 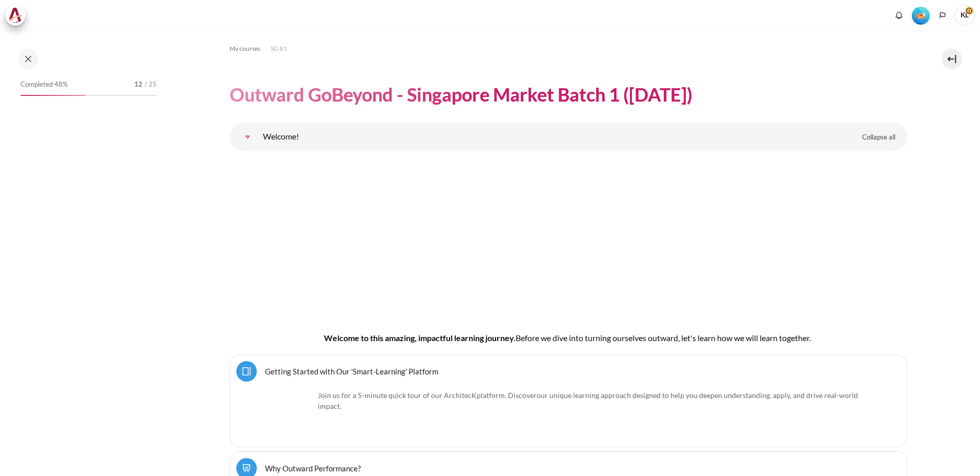 What do you see at coordinates (278, 49) in the screenshot?
I see `span: SG B1` at bounding box center [278, 49].